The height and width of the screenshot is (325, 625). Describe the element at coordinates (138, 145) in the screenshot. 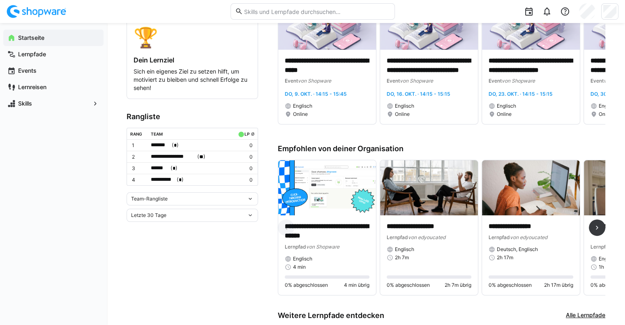

I see `p: 1` at that location.